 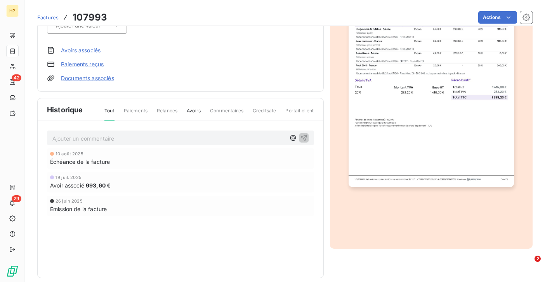 I want to click on a: Factures, so click(x=48, y=17).